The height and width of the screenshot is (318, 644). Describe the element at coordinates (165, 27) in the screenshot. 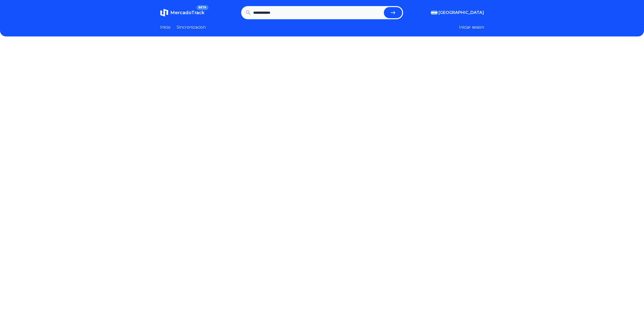

I see `a: Inicio` at that location.